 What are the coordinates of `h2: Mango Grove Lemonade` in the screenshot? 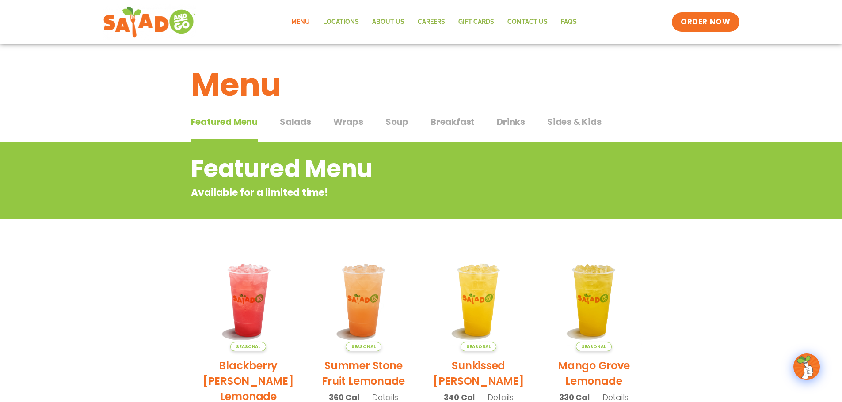 It's located at (593, 374).